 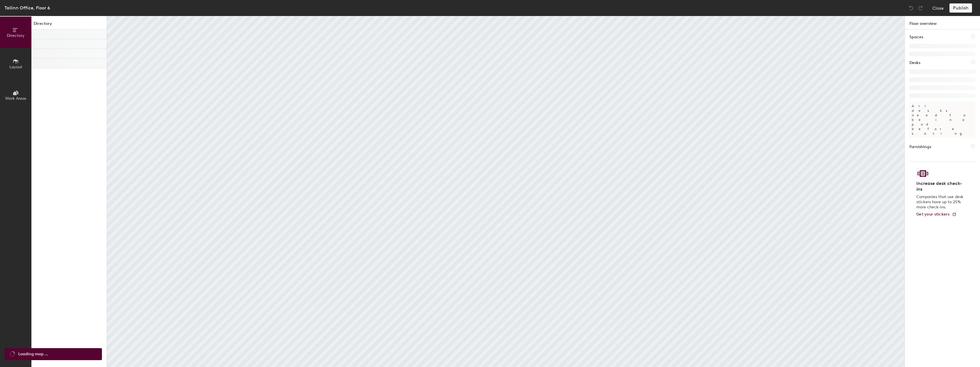 I want to click on img: Undo, so click(x=911, y=8).